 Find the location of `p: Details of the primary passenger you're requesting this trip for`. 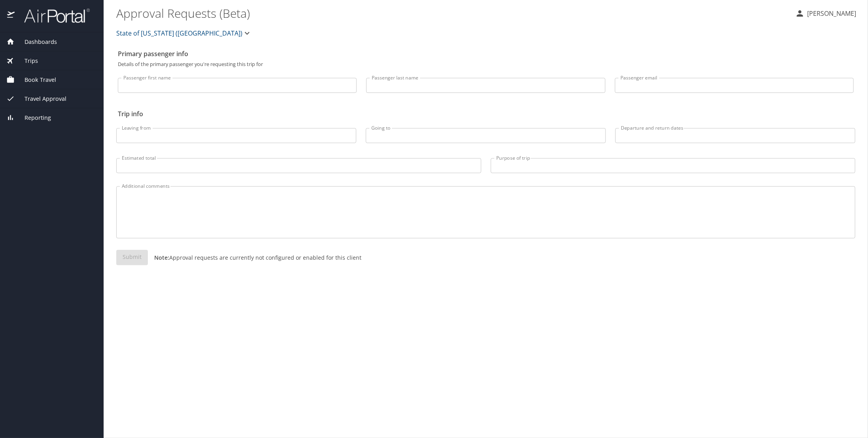

p: Details of the primary passenger you're requesting this trip for is located at coordinates (486, 64).